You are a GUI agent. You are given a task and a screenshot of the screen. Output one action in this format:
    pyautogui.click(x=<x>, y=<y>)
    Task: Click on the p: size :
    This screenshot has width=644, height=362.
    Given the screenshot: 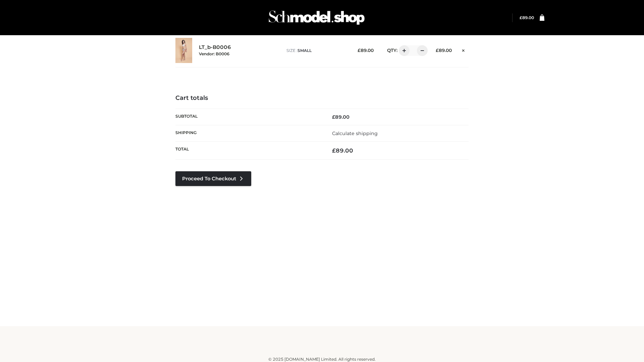 What is the action you would take?
    pyautogui.click(x=317, y=51)
    